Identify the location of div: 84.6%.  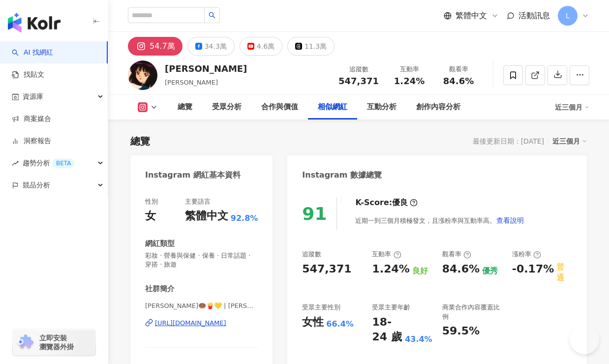
(461, 269).